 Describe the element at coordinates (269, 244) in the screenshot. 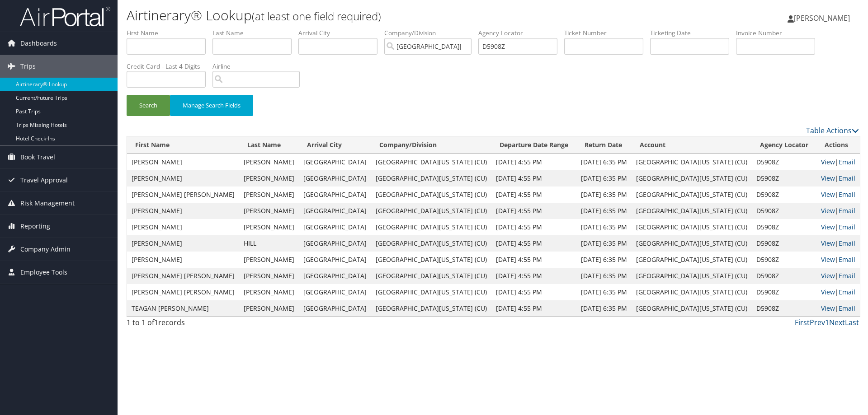

I see `td: HILL` at that location.